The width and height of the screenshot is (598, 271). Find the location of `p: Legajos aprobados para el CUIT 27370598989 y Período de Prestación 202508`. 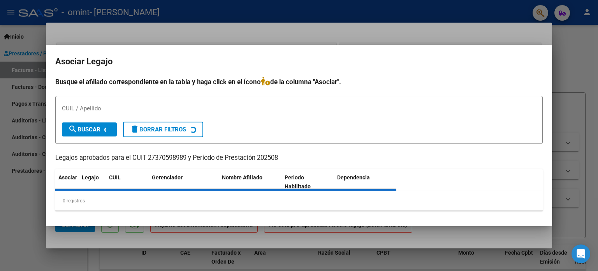

p: Legajos aprobados para el CUIT 27370598989 y Período de Prestación 202508 is located at coordinates (299, 158).